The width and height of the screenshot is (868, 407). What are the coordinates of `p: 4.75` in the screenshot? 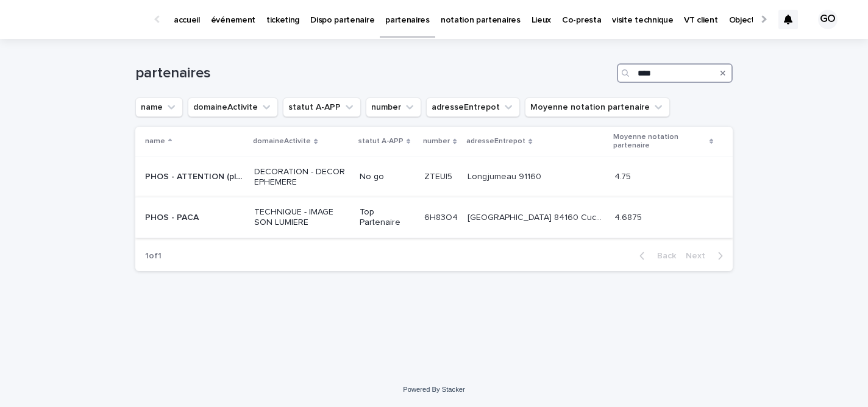 It's located at (624, 176).